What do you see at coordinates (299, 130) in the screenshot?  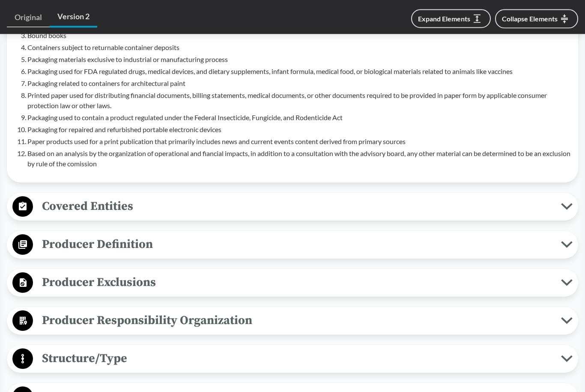 I see `li: Packaging for repaired and refurbished portable electronic devices` at bounding box center [299, 130].